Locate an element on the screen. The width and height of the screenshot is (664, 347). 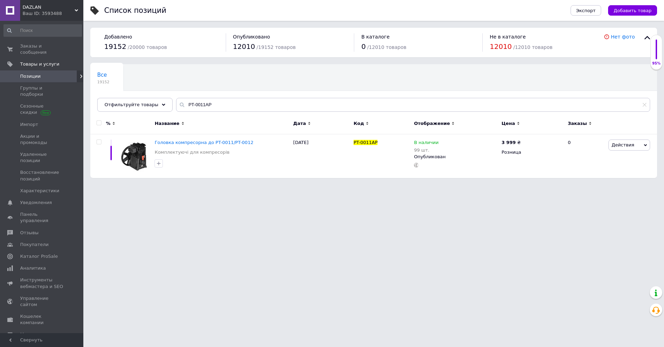
div: Ваш ID: 3593488 is located at coordinates (53, 14).